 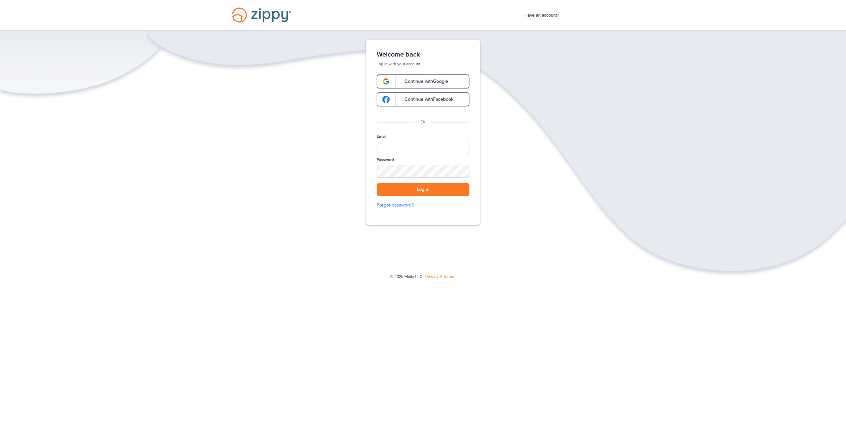 What do you see at coordinates (423, 55) in the screenshot?
I see `h1: Welcome back` at bounding box center [423, 55].